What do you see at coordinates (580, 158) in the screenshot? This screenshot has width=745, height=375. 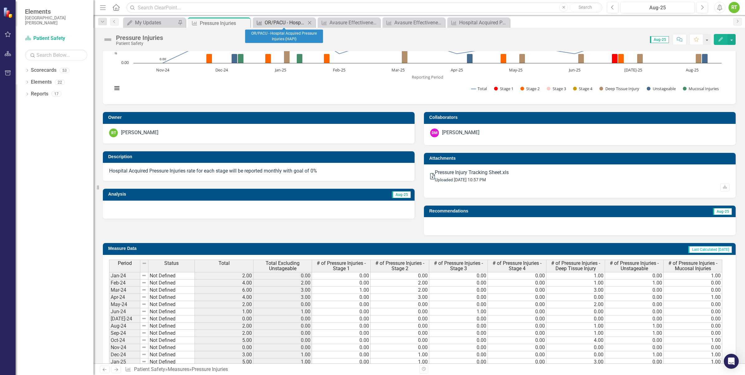 I see `h3: Attachments` at bounding box center [580, 158].